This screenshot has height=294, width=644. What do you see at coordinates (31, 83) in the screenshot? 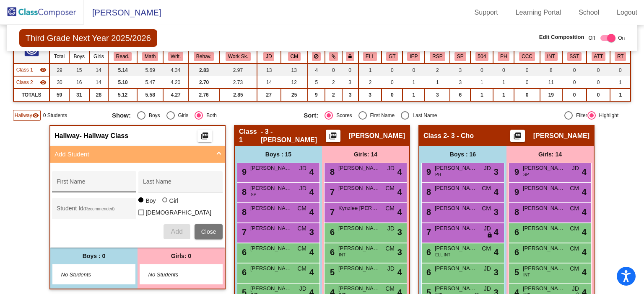
I see `td: Madee Cho - 3 - Cho` at bounding box center [31, 83].